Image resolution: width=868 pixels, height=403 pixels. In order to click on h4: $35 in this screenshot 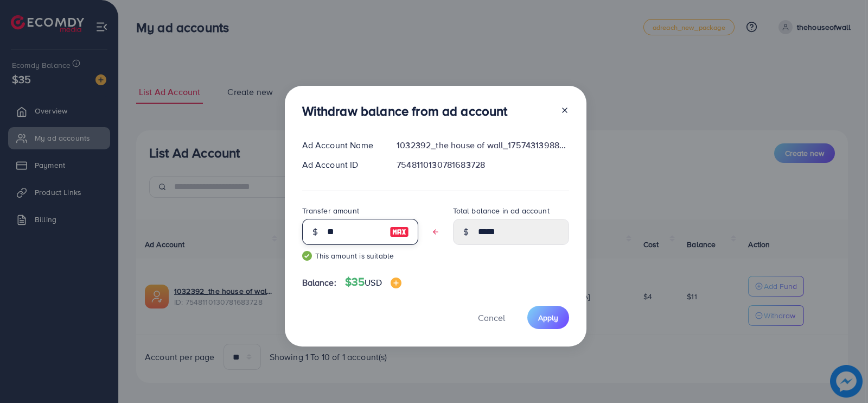, I will do `click(373, 282)`.